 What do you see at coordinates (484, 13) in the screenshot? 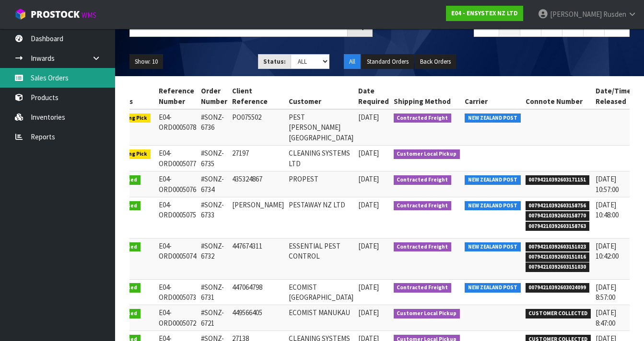
I see `strong: E04 - ENSYSTEX NZ LTD` at bounding box center [484, 13].